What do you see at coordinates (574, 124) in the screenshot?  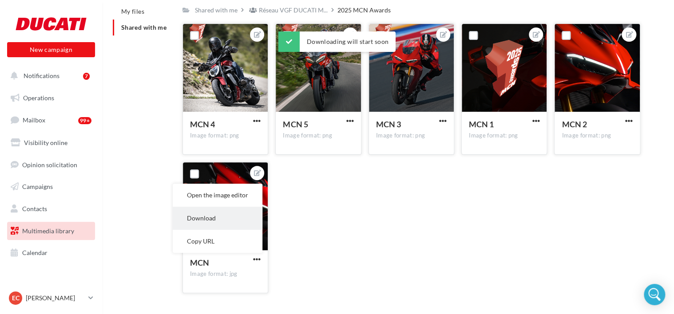 I see `span: MCN 2` at bounding box center [574, 124].